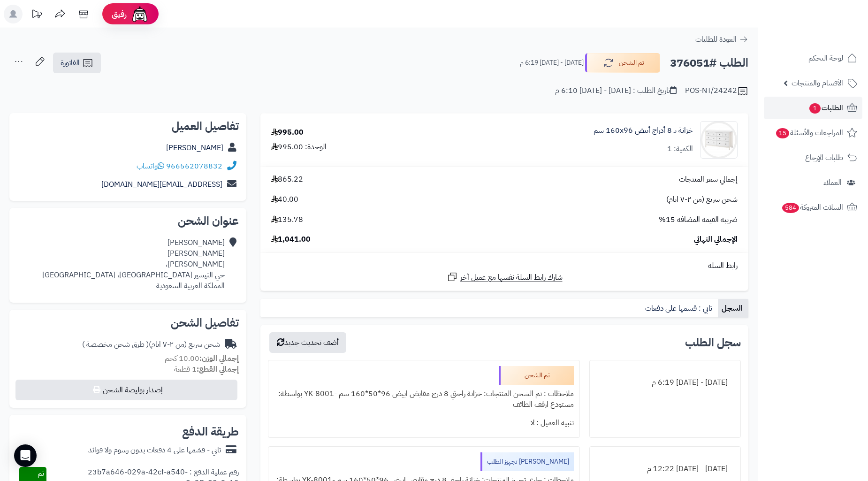  I want to click on a: السلات المتروكة584, so click(814, 208).